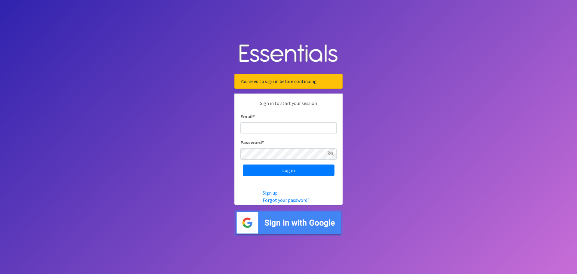 Image resolution: width=577 pixels, height=274 pixels. Describe the element at coordinates (288, 53) in the screenshot. I see `img: Human Essentials` at that location.